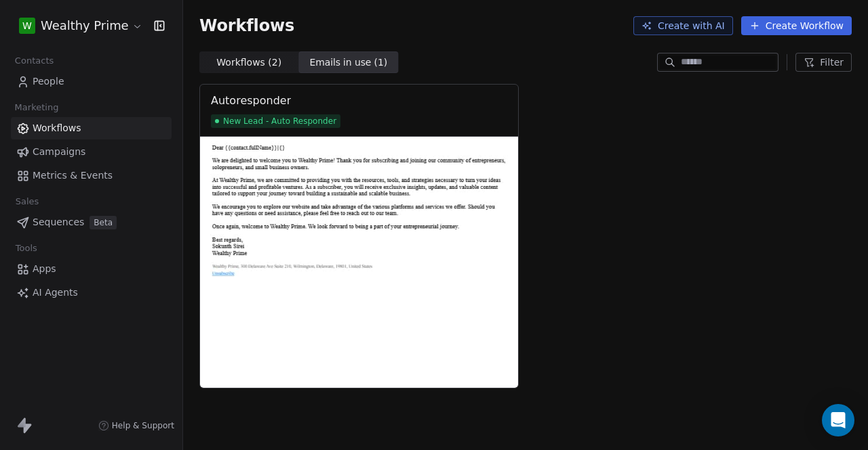 Image resolution: width=868 pixels, height=450 pixels. Describe the element at coordinates (91, 292) in the screenshot. I see `a: AI Agents` at that location.